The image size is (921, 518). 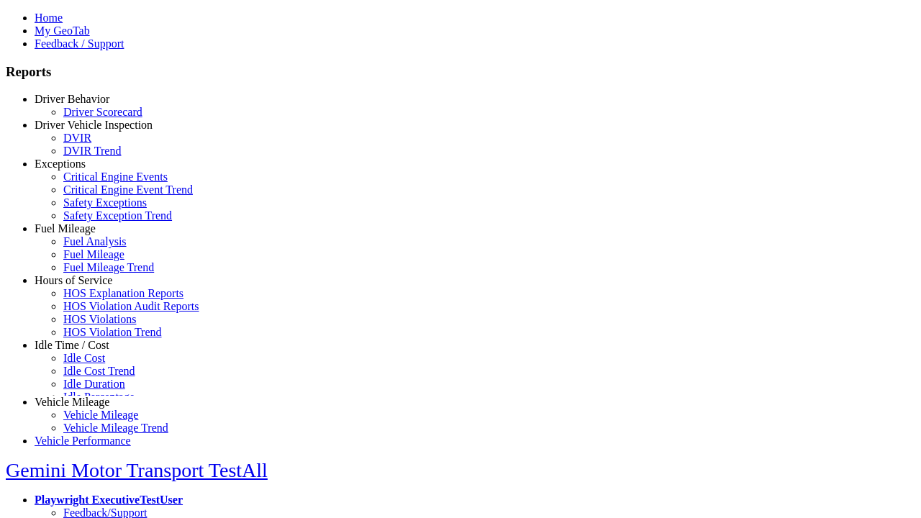 What do you see at coordinates (116, 428) in the screenshot?
I see `a: Vehicle Mileage Trend` at bounding box center [116, 428].